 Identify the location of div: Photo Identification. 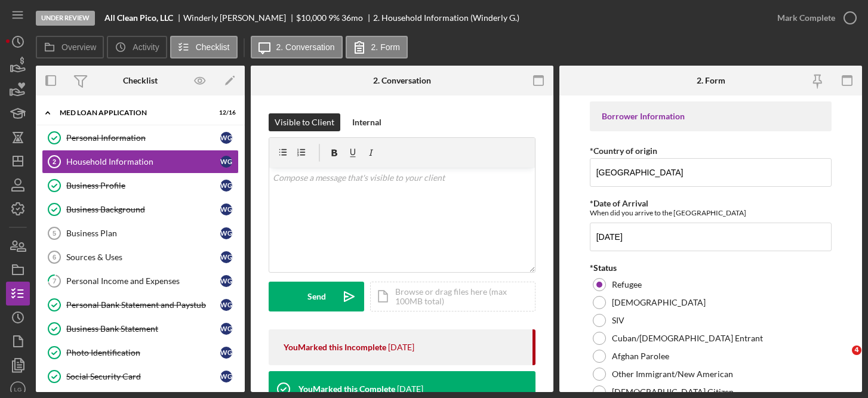
(143, 353).